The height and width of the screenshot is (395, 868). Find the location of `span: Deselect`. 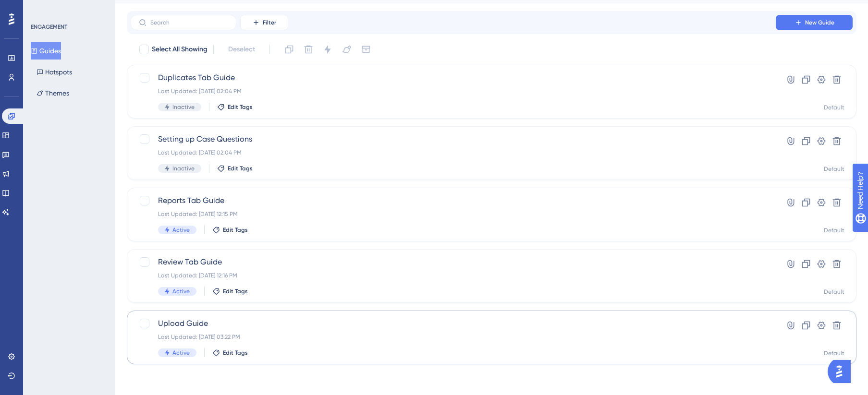

span: Deselect is located at coordinates (241, 50).